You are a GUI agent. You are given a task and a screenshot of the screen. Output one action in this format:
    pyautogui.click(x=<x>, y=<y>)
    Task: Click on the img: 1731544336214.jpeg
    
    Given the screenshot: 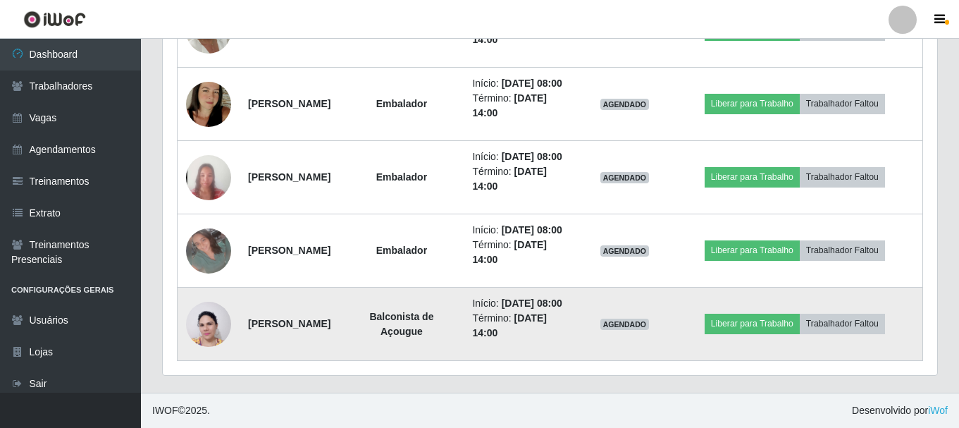 What is the action you would take?
    pyautogui.click(x=209, y=177)
    